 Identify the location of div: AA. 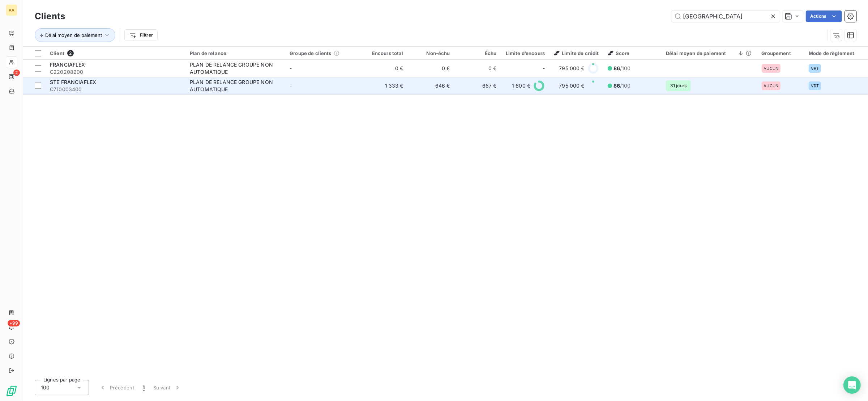
(11, 10).